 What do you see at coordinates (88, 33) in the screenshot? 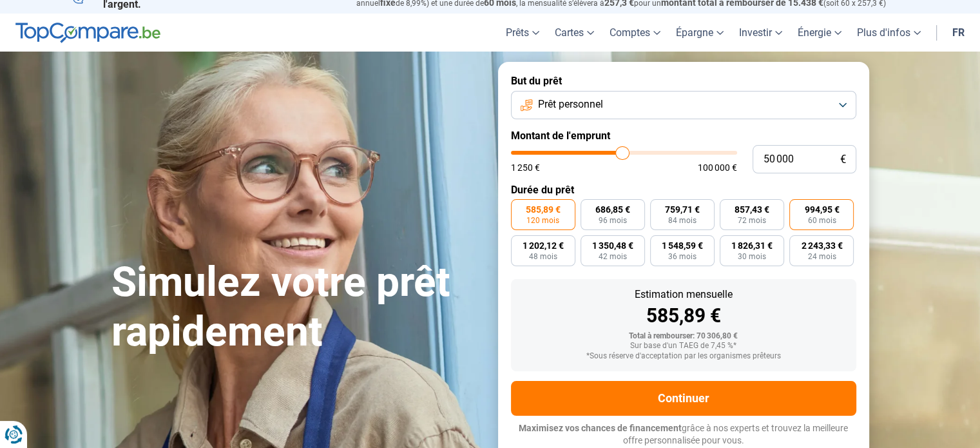
I see `img: TopCompare` at bounding box center [88, 33].